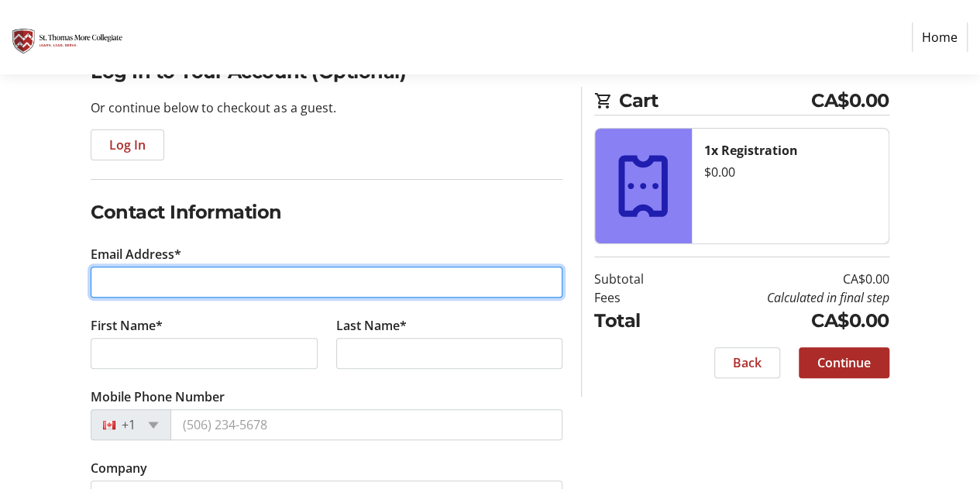  Describe the element at coordinates (751, 151) in the screenshot. I see `strong: 1x Registration` at that location.